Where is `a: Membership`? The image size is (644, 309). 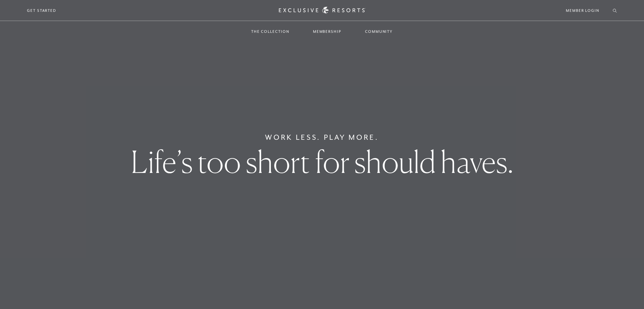 a: Membership is located at coordinates (327, 31).